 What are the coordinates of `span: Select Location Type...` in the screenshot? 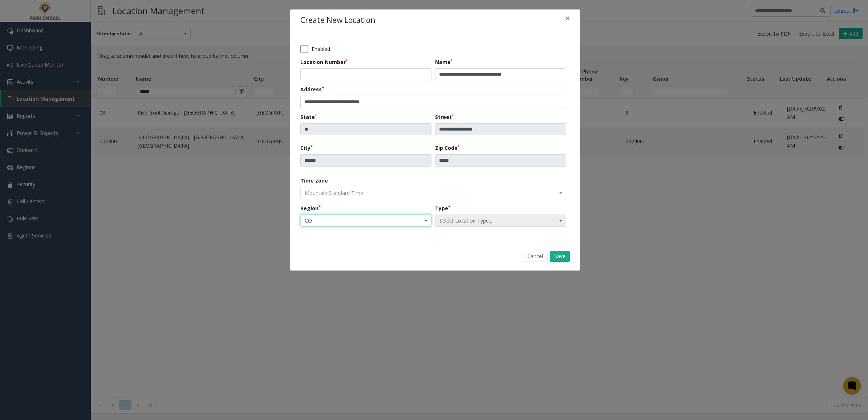 It's located at (487, 220).